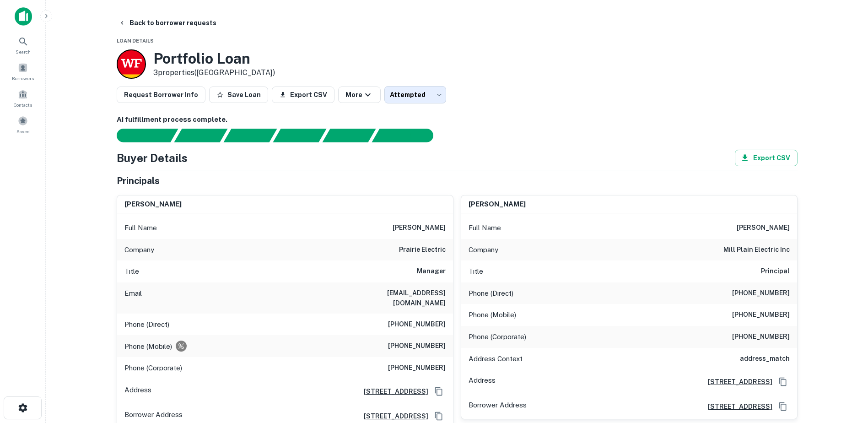 This screenshot has height=423, width=868. What do you see at coordinates (214, 58) in the screenshot?
I see `h3: Portfolio Loan` at bounding box center [214, 58].